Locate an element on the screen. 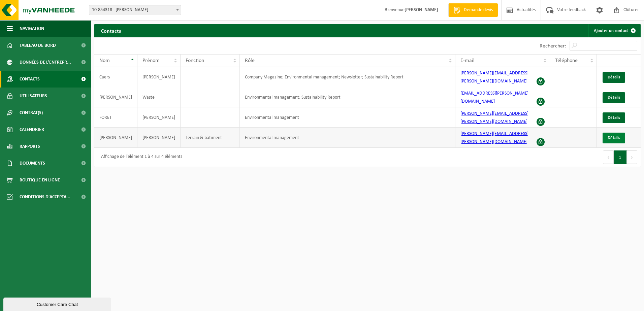 The width and height of the screenshot is (644, 311). span: Fonction is located at coordinates (195, 61).